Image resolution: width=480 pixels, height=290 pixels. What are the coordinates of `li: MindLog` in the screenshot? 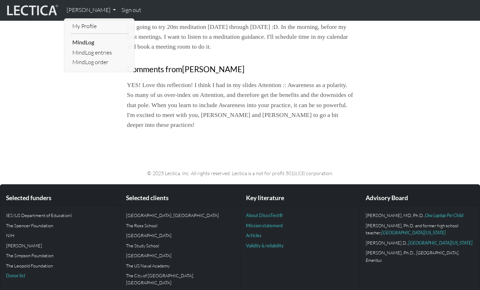 It's located at (99, 42).